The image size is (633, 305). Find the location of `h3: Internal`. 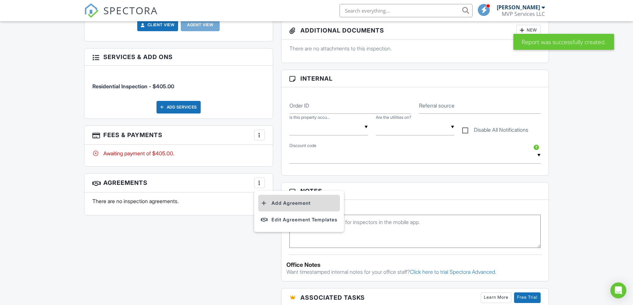

h3: Internal is located at coordinates (415, 79).